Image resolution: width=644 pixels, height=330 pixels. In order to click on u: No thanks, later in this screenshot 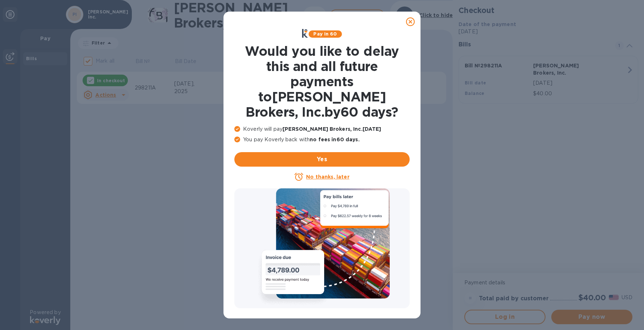, I will do `click(328, 177)`.